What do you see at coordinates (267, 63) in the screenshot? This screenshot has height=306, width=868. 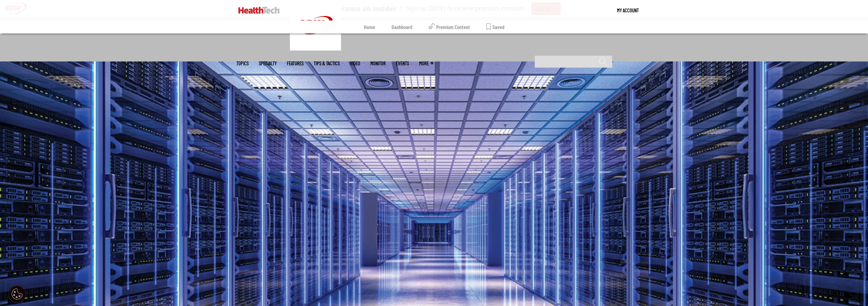 I see `span: Specialty` at bounding box center [267, 63].